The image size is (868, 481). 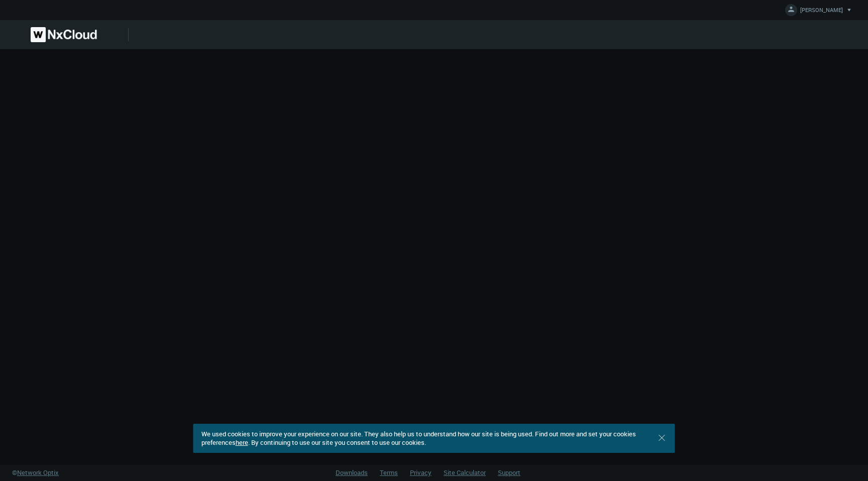 I want to click on a: Terms, so click(x=389, y=473).